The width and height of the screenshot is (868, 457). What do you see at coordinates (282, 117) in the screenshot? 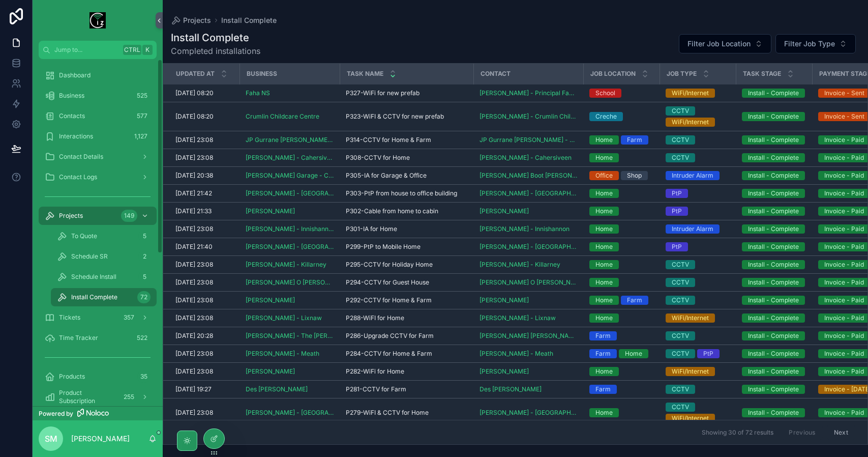
I see `a: Crumlin Childcare Centre` at bounding box center [282, 117].